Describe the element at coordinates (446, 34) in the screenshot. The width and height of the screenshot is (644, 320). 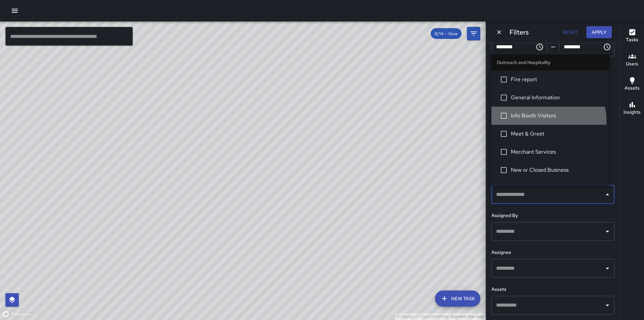
I see `span: 8/14 — Now` at that location.